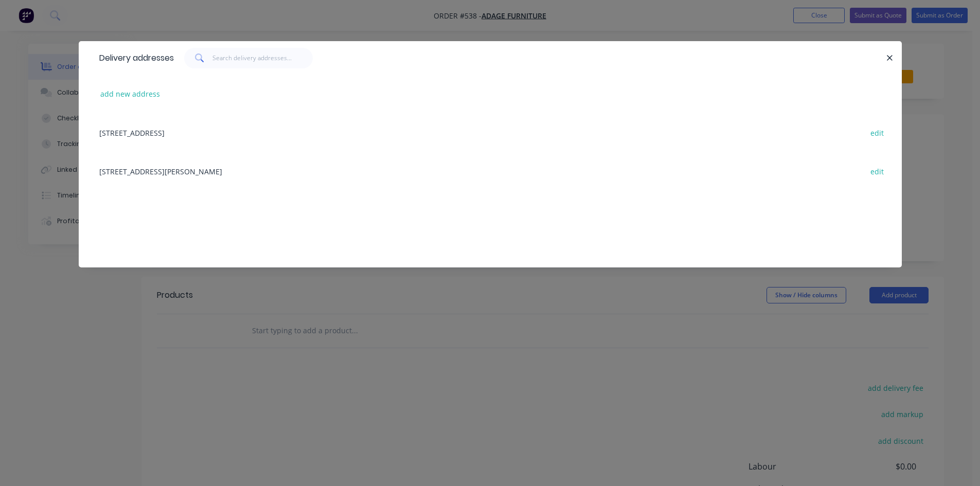  I want to click on div: Delivery addresses, so click(133, 58).